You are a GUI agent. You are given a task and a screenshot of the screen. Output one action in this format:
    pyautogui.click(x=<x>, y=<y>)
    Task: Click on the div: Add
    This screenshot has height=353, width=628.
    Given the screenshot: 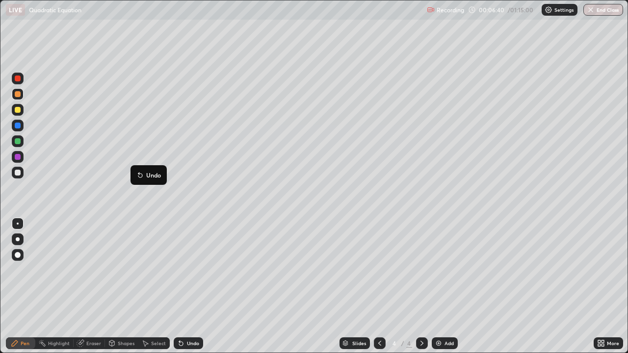 What is the action you would take?
    pyautogui.click(x=449, y=343)
    